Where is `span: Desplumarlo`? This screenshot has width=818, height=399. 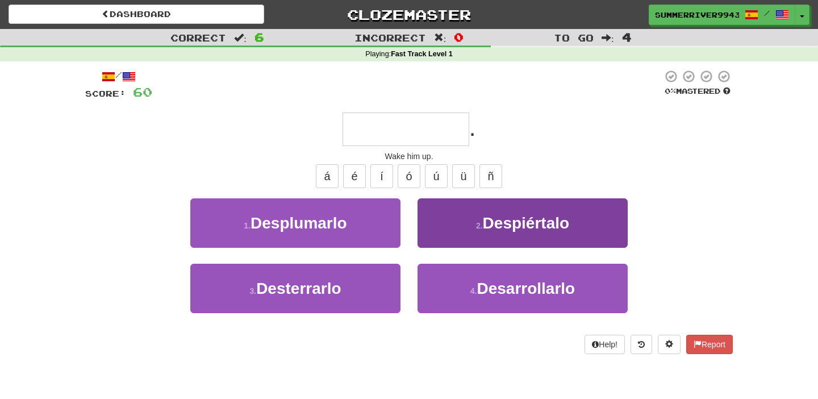 span: Desplumarlo is located at coordinates (299, 223).